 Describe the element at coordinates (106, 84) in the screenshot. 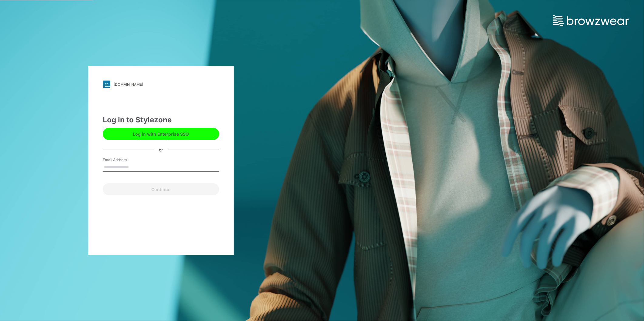

I see `img: svg+xml;base64,PHN2ZyB3aWR0aD0iMjgiIGhlaWdodD0iMjgiIHZpZXdCb3g9IjAgMCAyOCAyOCIgZmlsbD0ibm9uZSIgeG...` at that location.